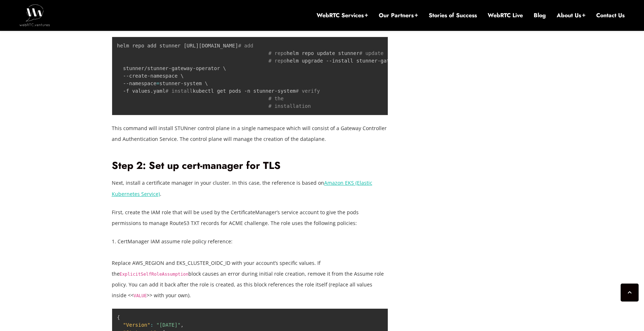  I want to click on a: Our Partners, so click(398, 16).